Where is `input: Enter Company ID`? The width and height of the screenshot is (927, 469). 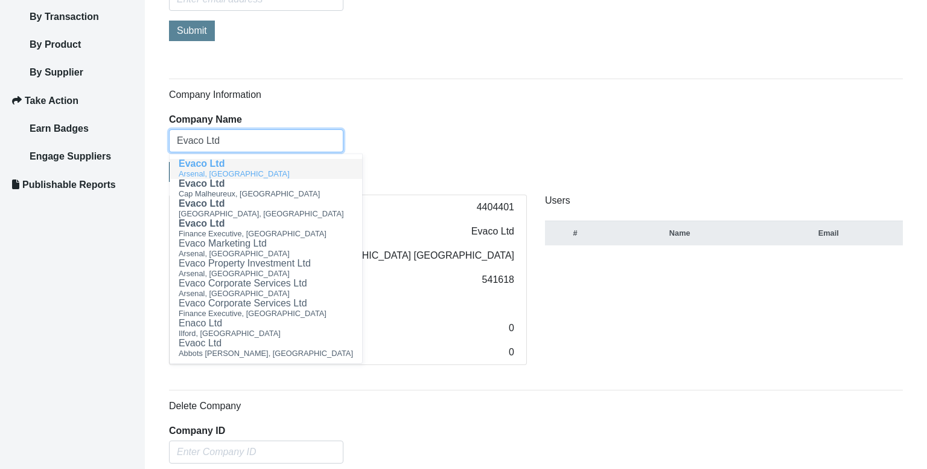 input: Enter Company ID is located at coordinates (256, 452).